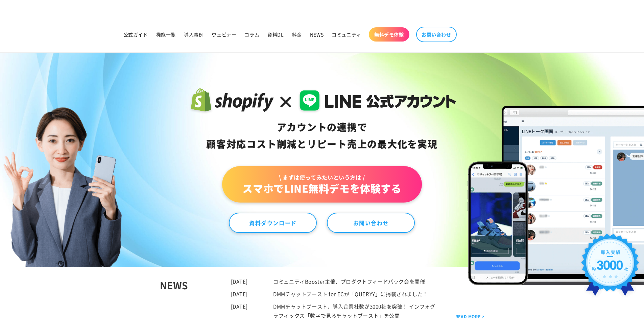  I want to click on a: ウェビナー, so click(224, 35).